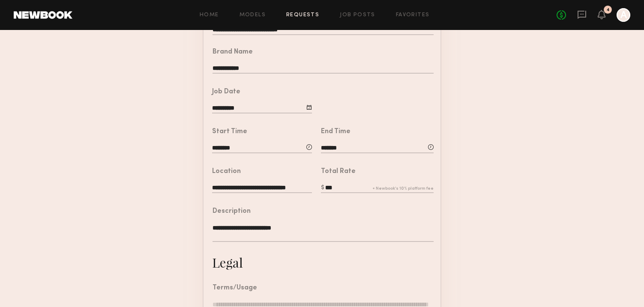 Image resolution: width=644 pixels, height=307 pixels. I want to click on a: Home, so click(209, 15).